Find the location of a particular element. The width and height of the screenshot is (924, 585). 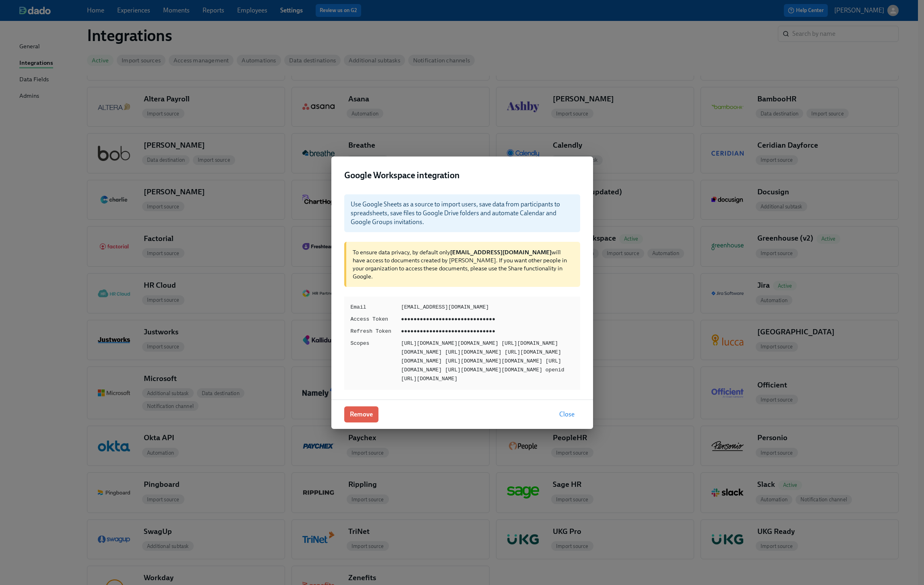

strong: Scopes is located at coordinates (371, 362).